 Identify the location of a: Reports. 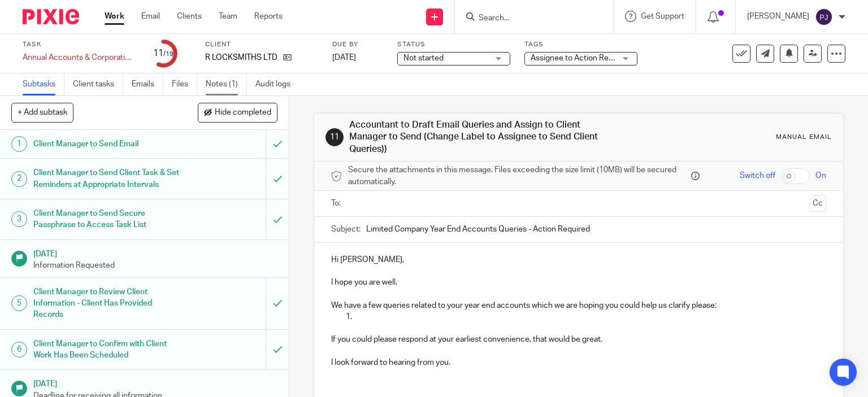
(268, 17).